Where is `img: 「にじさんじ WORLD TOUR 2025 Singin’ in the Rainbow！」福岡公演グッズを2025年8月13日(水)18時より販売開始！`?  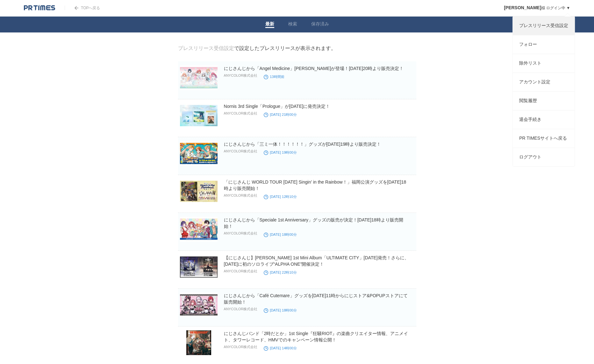
img: 「にじさんじ WORLD TOUR 2025 Singin’ in the Rainbow！」福岡公演グッズを2025年8月13日(水)18時より販売開始！ is located at coordinates (199, 191).